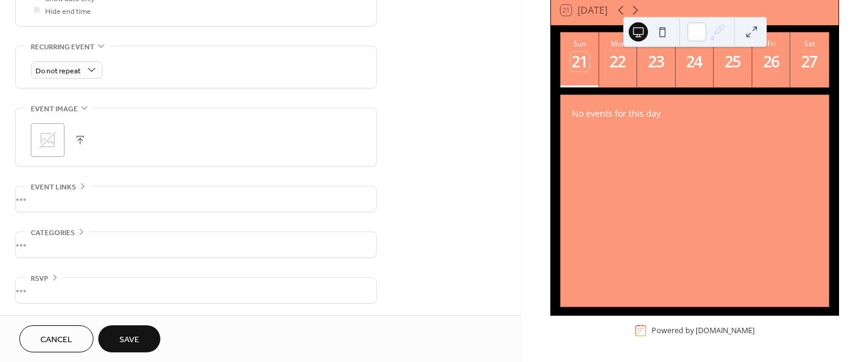  What do you see at coordinates (618, 62) in the screenshot?
I see `div: 22` at bounding box center [618, 62].